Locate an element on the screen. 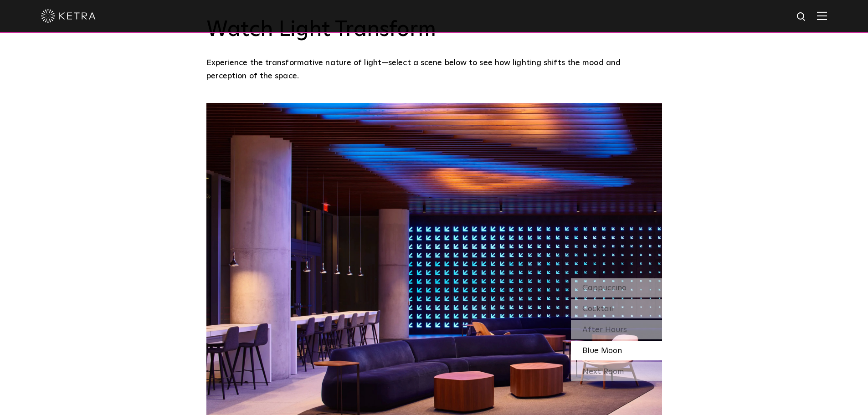 The image size is (868, 415). img: ketra-logo-2019-white is located at coordinates (68, 16).